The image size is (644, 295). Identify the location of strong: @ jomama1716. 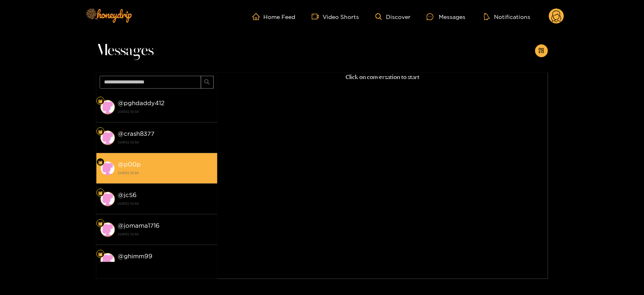
(139, 225).